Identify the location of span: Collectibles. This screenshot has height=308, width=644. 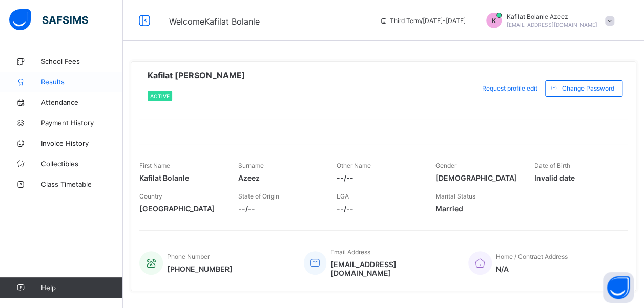
(82, 163).